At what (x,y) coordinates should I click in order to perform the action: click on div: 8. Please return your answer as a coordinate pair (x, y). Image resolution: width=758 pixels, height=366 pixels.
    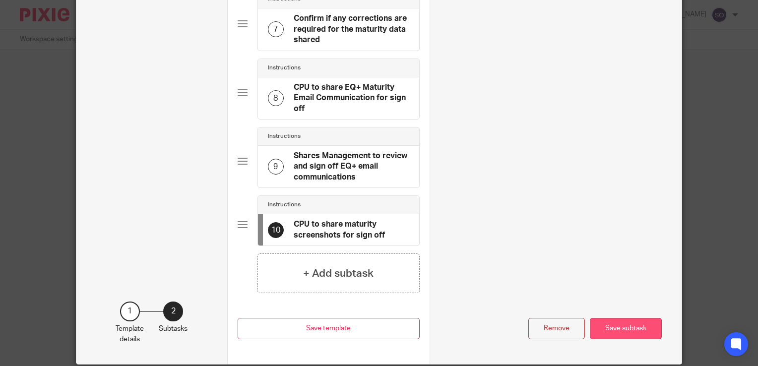
    Looking at the image, I should click on (276, 98).